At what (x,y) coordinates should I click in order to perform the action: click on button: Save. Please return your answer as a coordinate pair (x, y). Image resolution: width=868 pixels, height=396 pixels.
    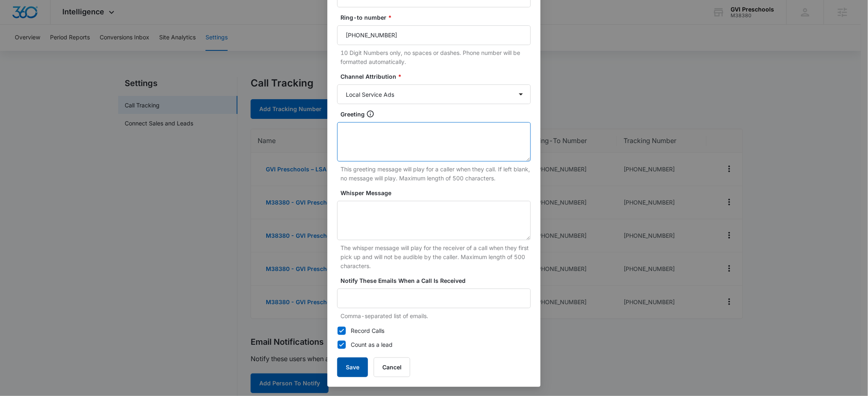
    Looking at the image, I should click on (352, 368).